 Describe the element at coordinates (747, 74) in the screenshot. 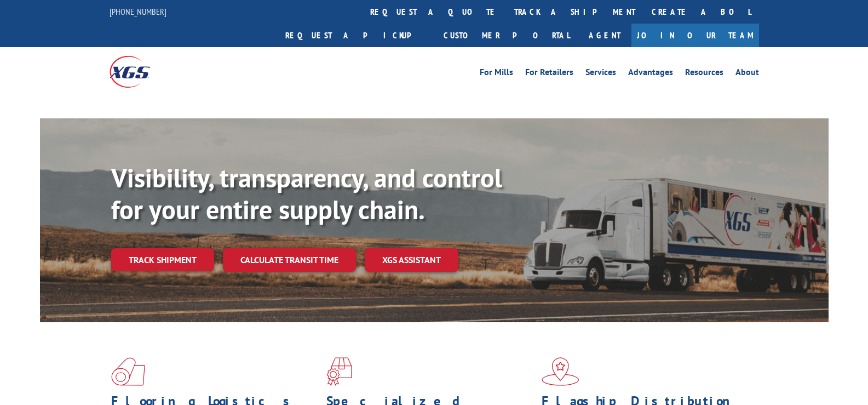

I see `a: About` at that location.